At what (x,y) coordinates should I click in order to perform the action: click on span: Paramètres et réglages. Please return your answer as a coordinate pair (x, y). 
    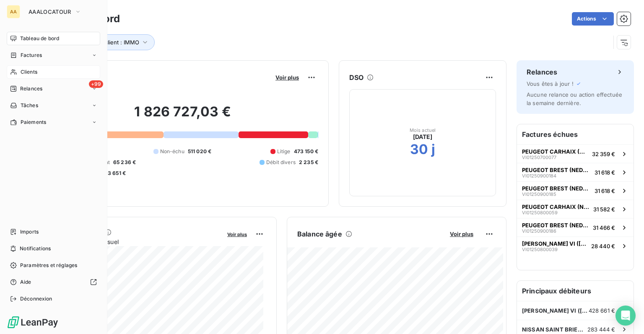
    Looking at the image, I should click on (48, 265).